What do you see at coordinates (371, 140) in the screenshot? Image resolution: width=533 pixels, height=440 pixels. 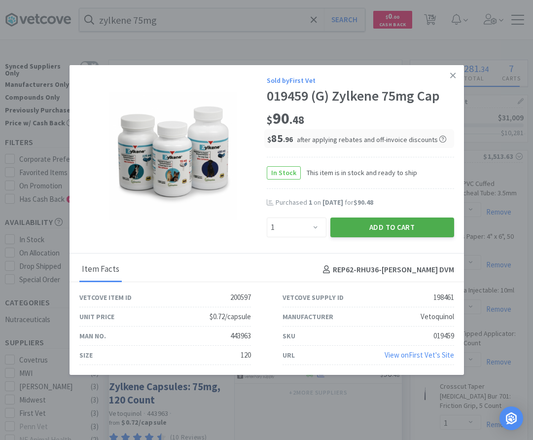 I see `span: after applying rebates and off-invoice discounts` at bounding box center [371, 140].